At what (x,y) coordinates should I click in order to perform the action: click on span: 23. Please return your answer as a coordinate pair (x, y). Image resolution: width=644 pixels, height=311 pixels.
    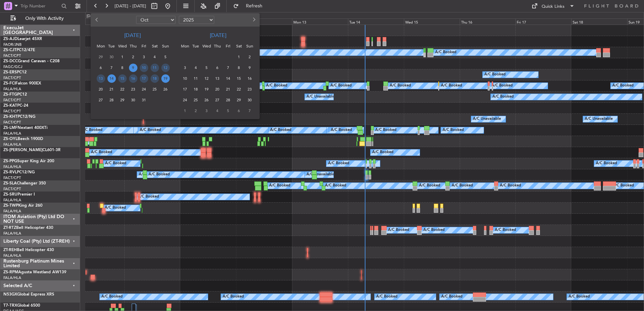
    Looking at the image, I should click on (250, 89).